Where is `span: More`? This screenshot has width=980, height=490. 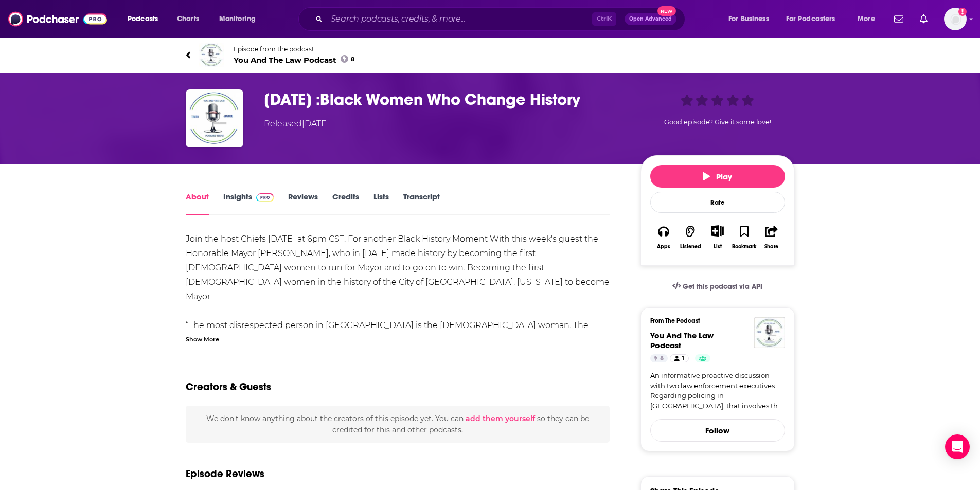
span: More is located at coordinates (867, 19).